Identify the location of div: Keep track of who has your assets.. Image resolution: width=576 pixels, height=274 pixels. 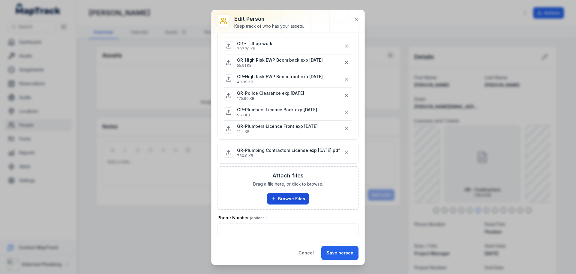
(269, 26).